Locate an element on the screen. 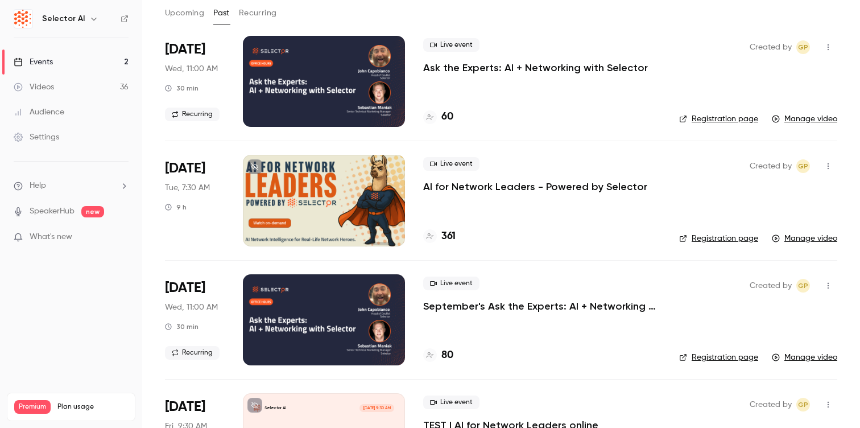 The image size is (860, 428). a: Ask the Experts: AI + Networking with Selector is located at coordinates (535, 68).